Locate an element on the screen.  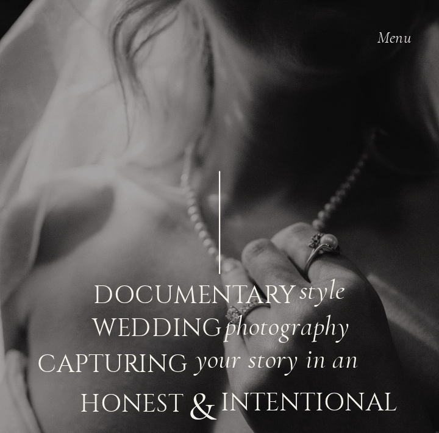
div: photography is located at coordinates (285, 326).